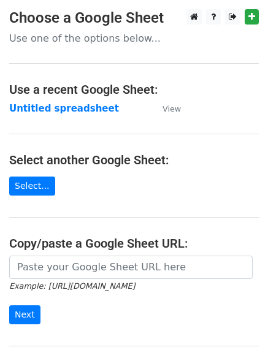 This screenshot has height=358, width=268. Describe the element at coordinates (25, 314) in the screenshot. I see `input: Next` at that location.